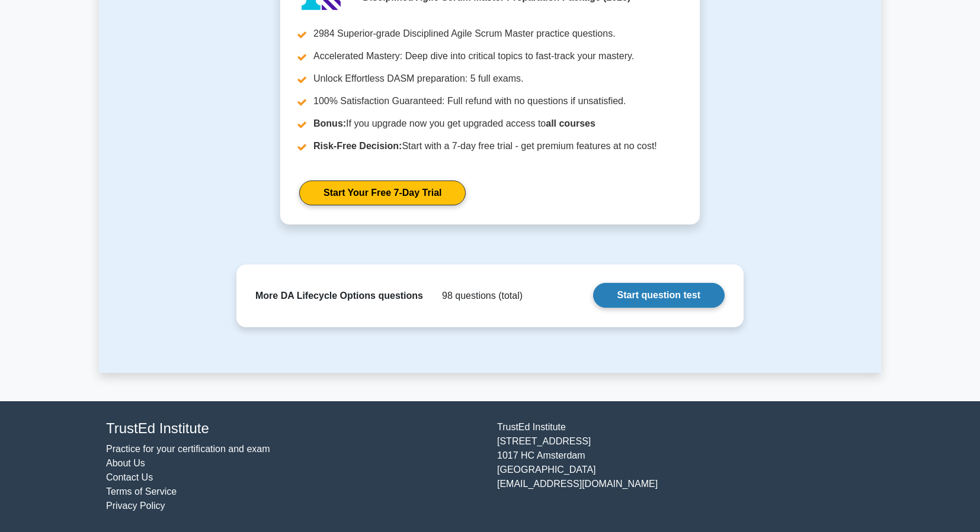 This screenshot has width=980, height=532. What do you see at coordinates (339, 296) in the screenshot?
I see `div: More DA Lifecycle Options questions` at bounding box center [339, 296].